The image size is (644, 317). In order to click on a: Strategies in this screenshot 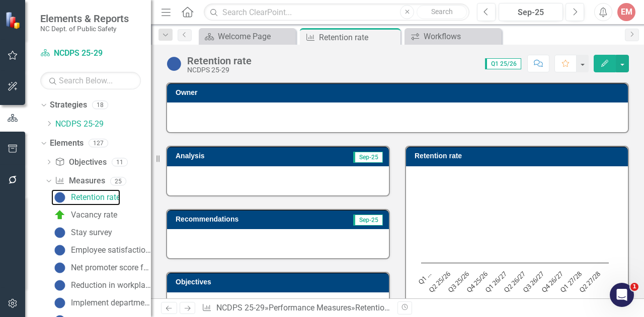, I will do `click(69, 105)`.